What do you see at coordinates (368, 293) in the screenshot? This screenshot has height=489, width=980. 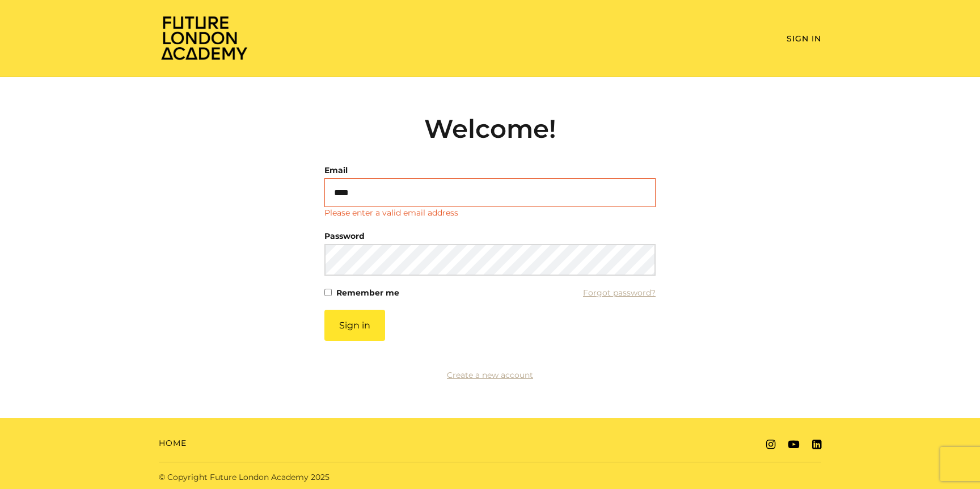 I see `label: Remember me` at bounding box center [368, 293].